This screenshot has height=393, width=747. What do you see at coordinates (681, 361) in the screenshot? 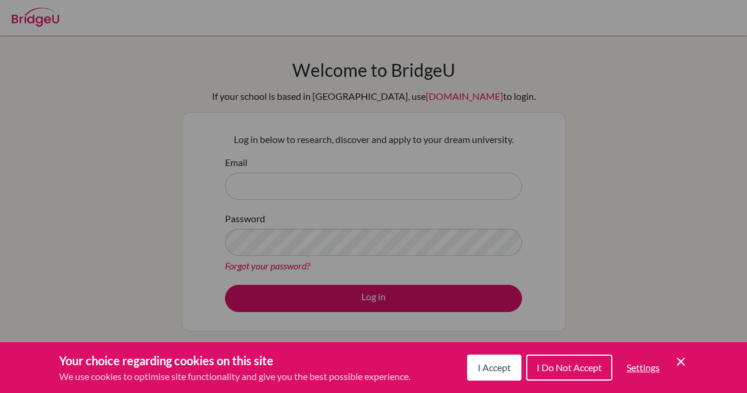
I see `button: Save and close` at bounding box center [681, 361].